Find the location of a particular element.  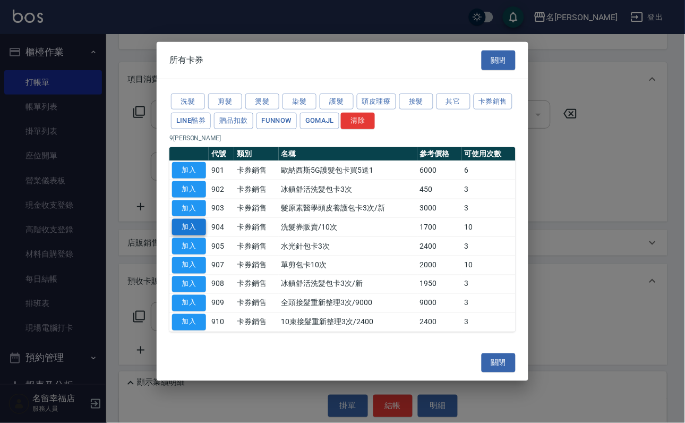

button: 其它 is located at coordinates (454, 101).